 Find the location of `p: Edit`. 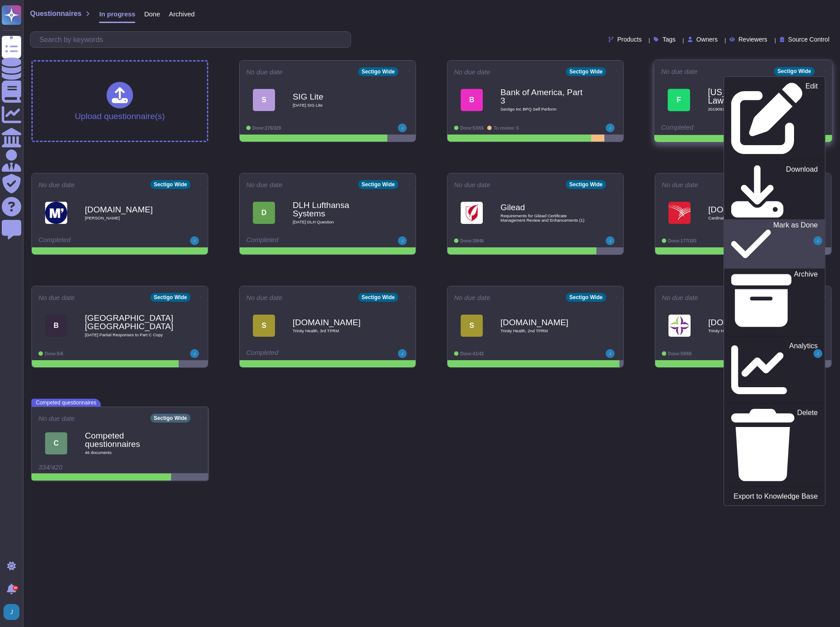

p: Edit is located at coordinates (812, 119).